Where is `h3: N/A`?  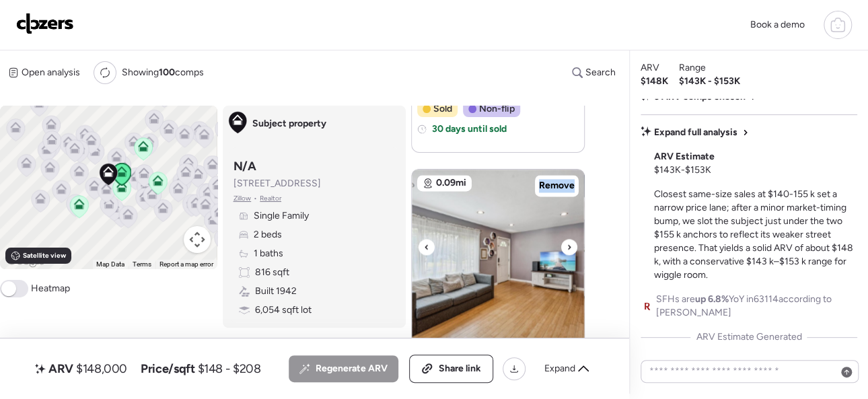
h3: N/A is located at coordinates (245, 167).